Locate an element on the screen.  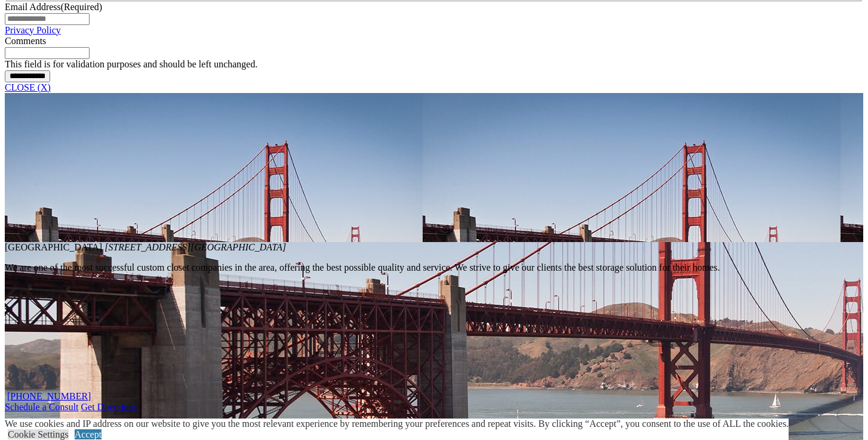
a: Privacy Policy is located at coordinates (33, 30).